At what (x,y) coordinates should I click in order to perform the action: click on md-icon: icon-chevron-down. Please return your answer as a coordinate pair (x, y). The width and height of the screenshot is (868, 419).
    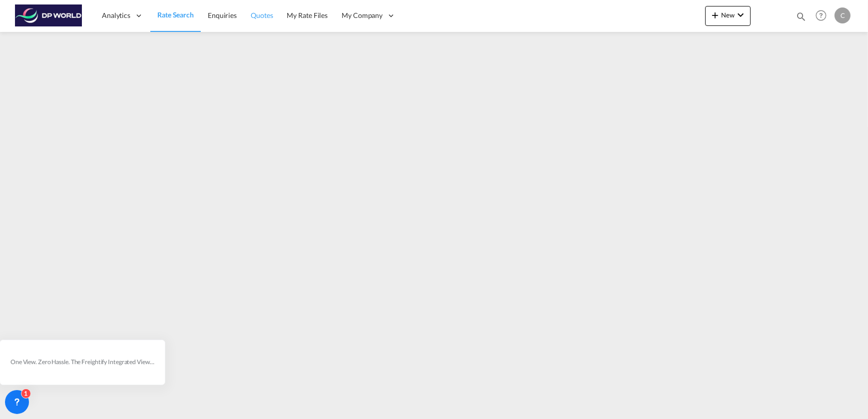
    Looking at the image, I should click on (741, 15).